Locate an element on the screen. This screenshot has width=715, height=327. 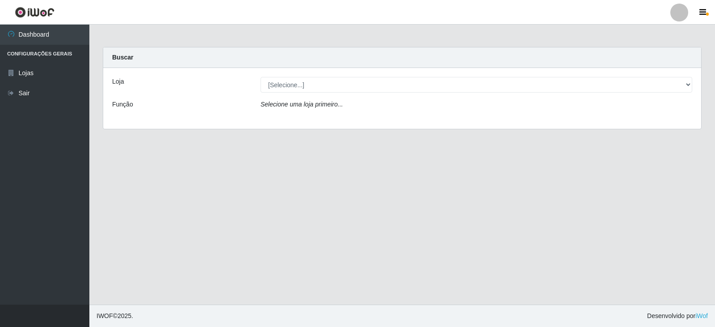
i: Selecione uma loja primeiro... is located at coordinates (302, 104).